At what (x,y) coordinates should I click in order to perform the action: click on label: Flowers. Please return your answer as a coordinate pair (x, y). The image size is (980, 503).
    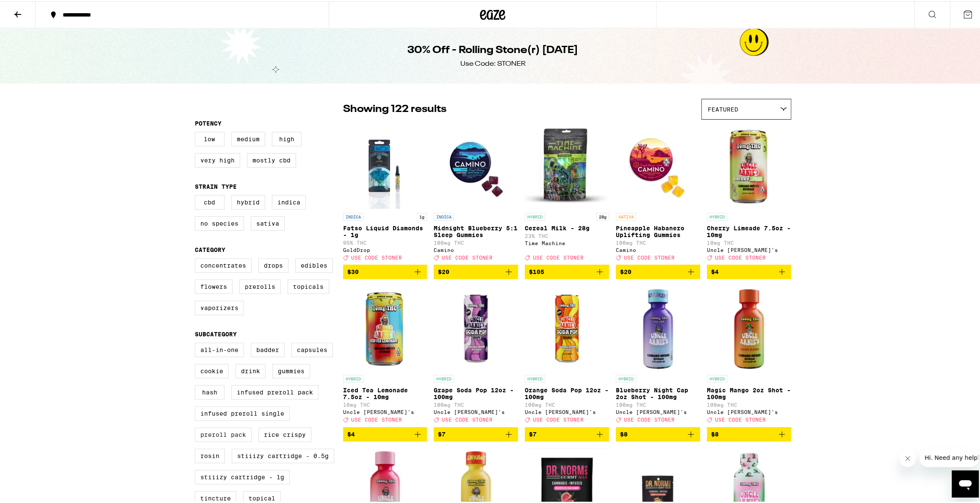
    Looking at the image, I should click on (213, 285).